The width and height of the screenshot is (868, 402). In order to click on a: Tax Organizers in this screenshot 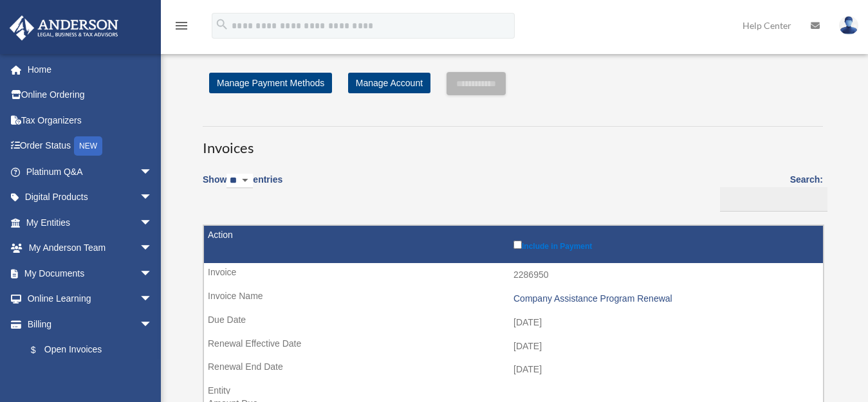, I will do `click(90, 120)`.